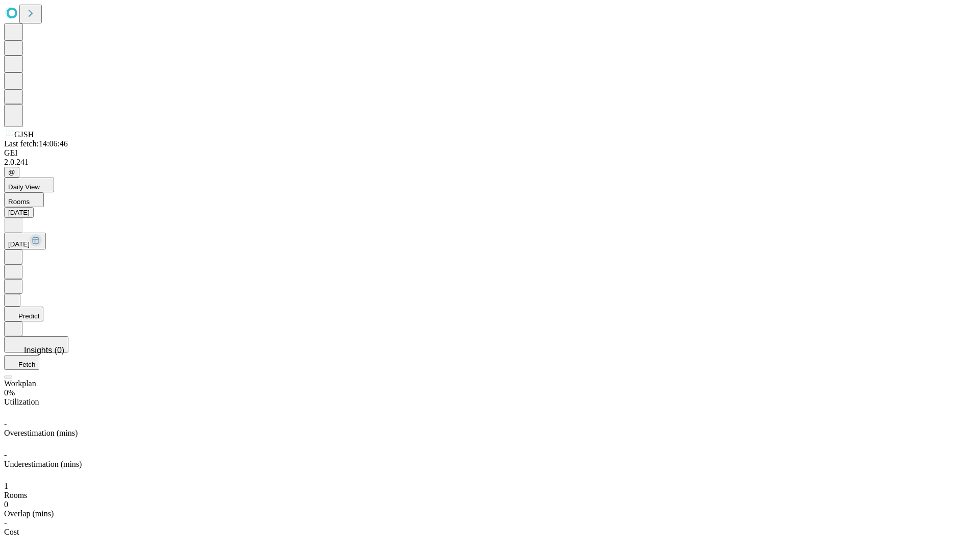 This screenshot has width=980, height=551. Describe the element at coordinates (490, 153) in the screenshot. I see `div: GEI` at that location.